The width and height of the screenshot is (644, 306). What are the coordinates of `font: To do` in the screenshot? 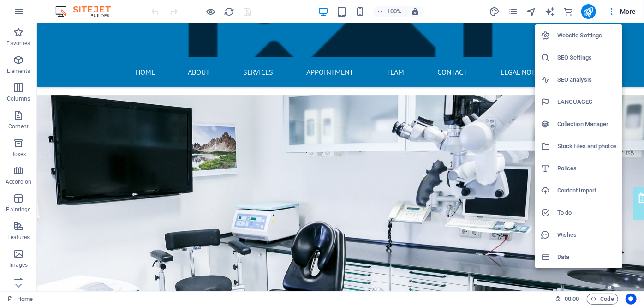 It's located at (564, 213).